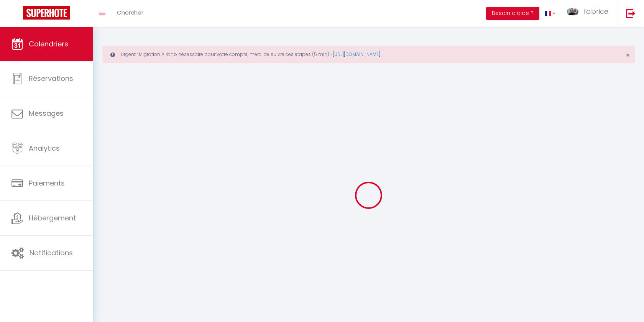 The width and height of the screenshot is (644, 322). Describe the element at coordinates (46, 113) in the screenshot. I see `span: Messages` at that location.